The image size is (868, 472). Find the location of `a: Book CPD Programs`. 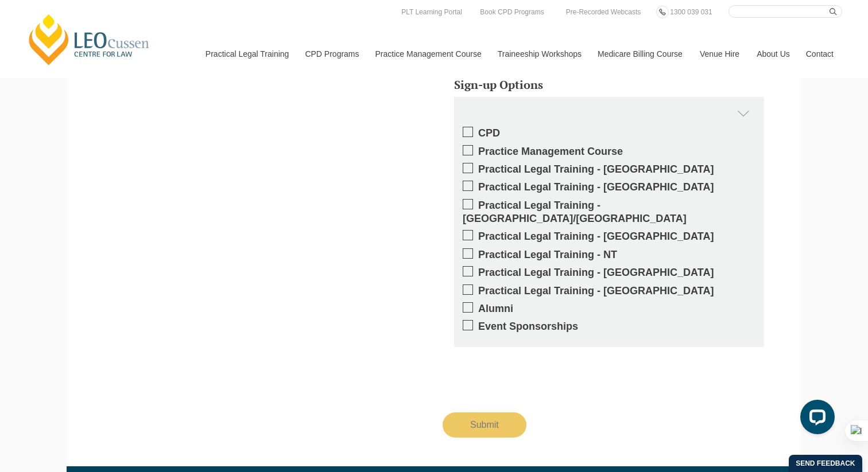

a: Book CPD Programs is located at coordinates (511, 12).